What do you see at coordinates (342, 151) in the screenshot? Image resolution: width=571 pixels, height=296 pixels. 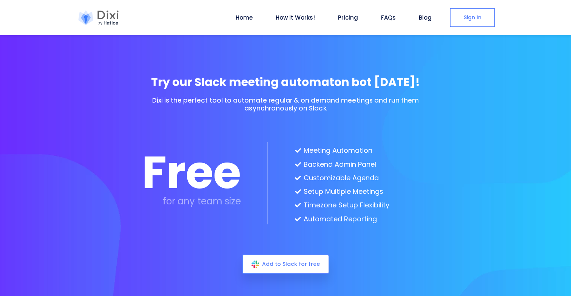 I see `li: Meeting Automation` at bounding box center [342, 151].